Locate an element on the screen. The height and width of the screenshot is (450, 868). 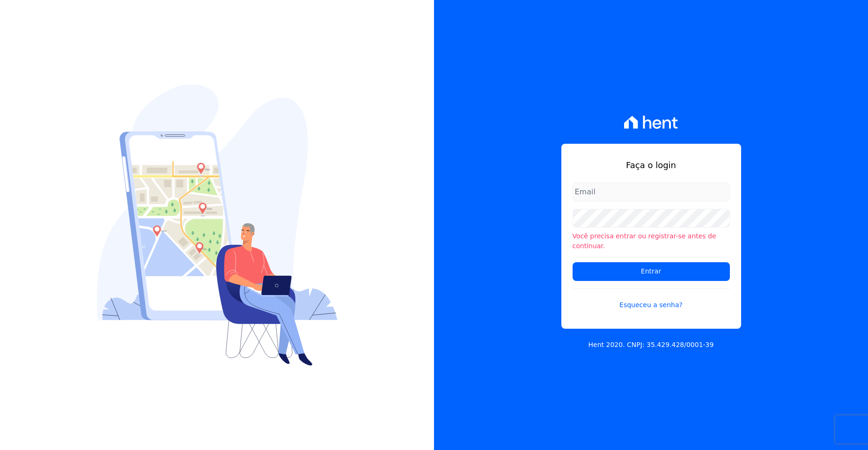
input: Entrar is located at coordinates (652, 271).